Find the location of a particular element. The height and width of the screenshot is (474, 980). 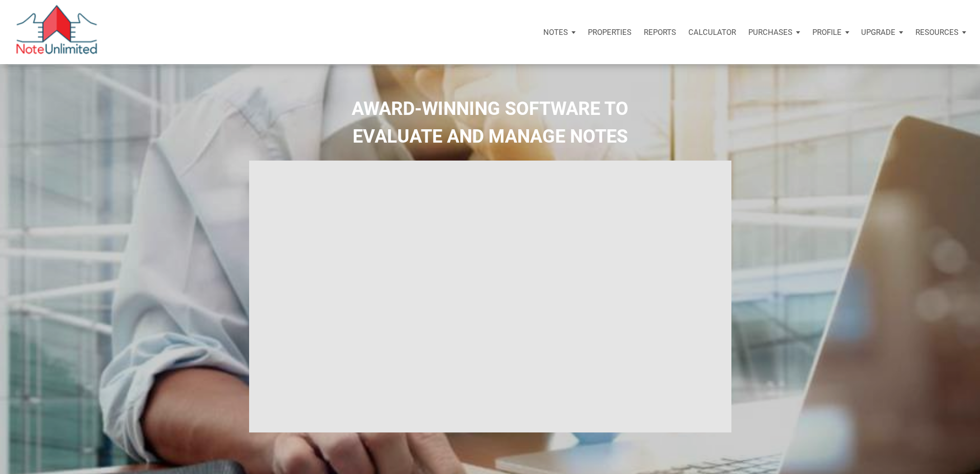

p: Resources is located at coordinates (937, 33).